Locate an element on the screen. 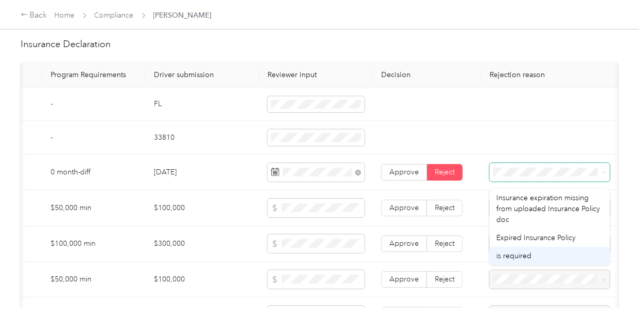  th: Driver submission is located at coordinates (203, 75).